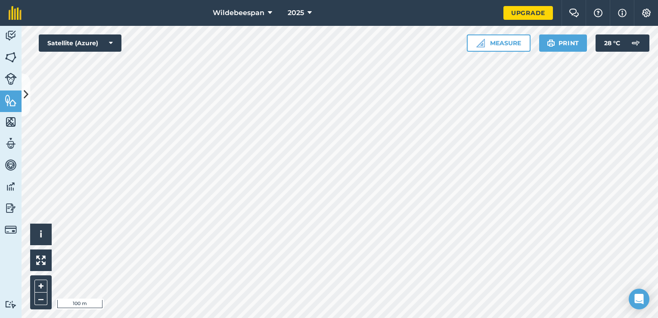  Describe the element at coordinates (296, 13) in the screenshot. I see `span: 2025` at that location.